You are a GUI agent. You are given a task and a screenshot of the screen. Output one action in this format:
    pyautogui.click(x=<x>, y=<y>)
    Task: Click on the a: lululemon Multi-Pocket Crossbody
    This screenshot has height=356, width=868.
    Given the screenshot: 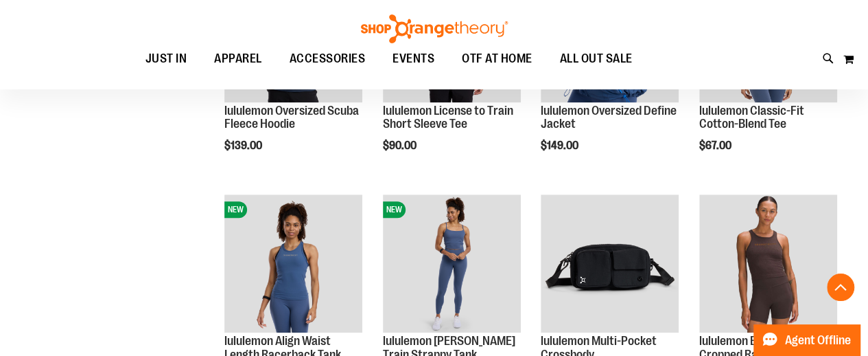 What is the action you would take?
    pyautogui.click(x=610, y=264)
    